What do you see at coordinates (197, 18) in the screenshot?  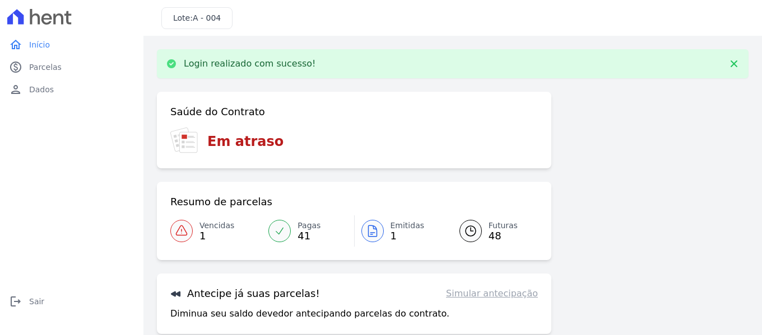 I see `h3: Lote:` at bounding box center [197, 18].